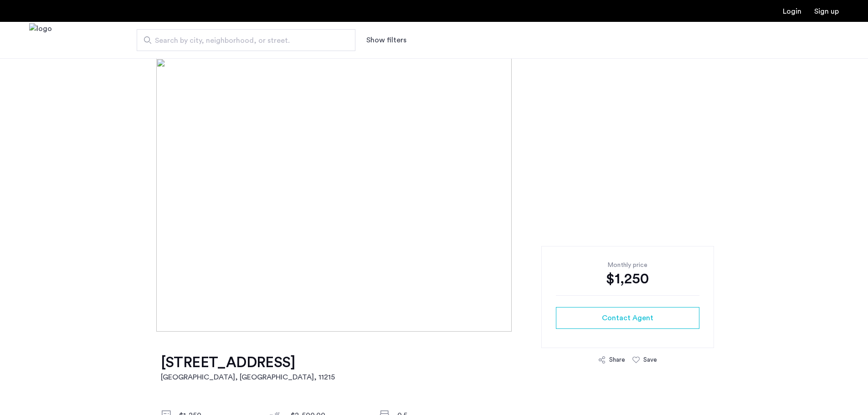 The image size is (868, 415). Describe the element at coordinates (386, 40) in the screenshot. I see `button: Show or hide filters` at that location.